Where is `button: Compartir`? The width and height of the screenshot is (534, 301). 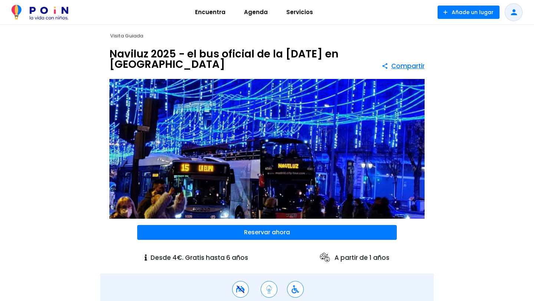
button: Compartir is located at coordinates (403, 66).